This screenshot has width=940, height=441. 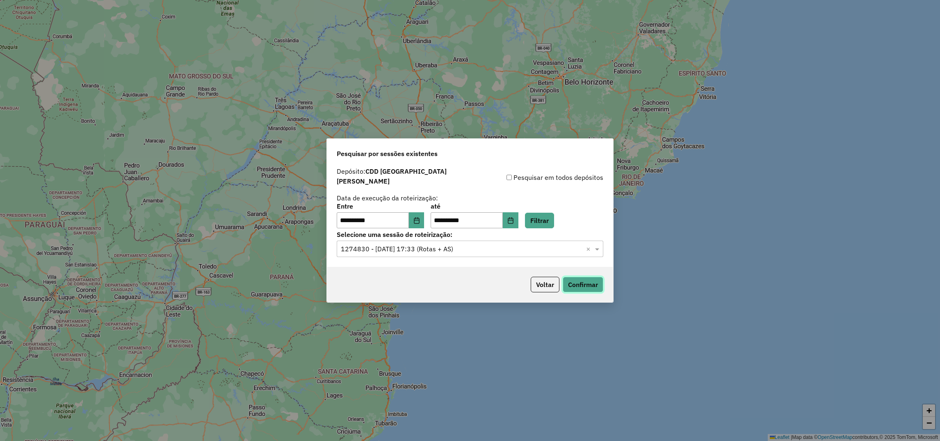 What do you see at coordinates (387, 153) in the screenshot?
I see `span: Pesquisar por sessões existentes` at bounding box center [387, 153].